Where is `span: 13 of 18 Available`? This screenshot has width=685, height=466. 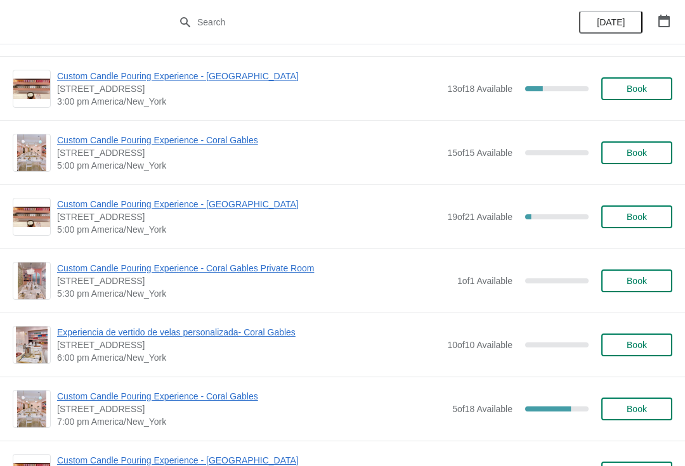
span: 13 of 18 Available is located at coordinates (480, 89).